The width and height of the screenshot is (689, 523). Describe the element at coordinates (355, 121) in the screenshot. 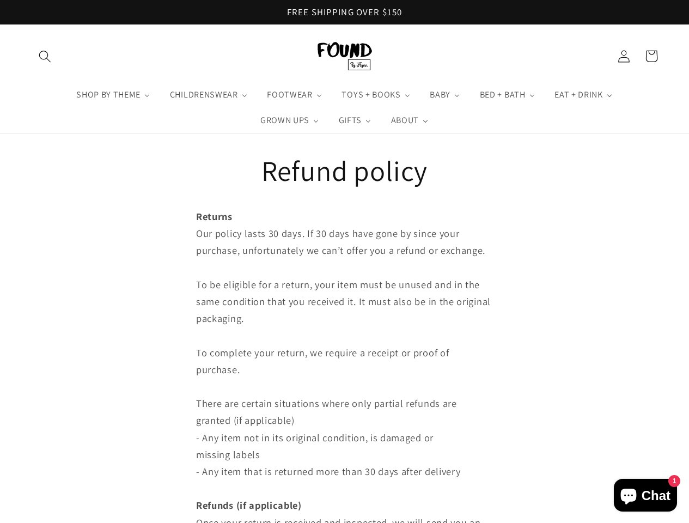

I see `a: GIFTS` at that location.